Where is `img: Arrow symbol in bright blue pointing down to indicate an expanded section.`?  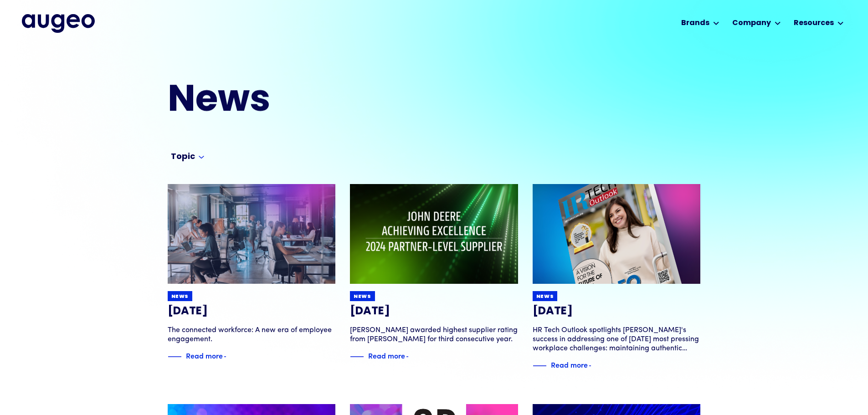
img: Arrow symbol in bright blue pointing down to indicate an expanded section. is located at coordinates (202, 157).